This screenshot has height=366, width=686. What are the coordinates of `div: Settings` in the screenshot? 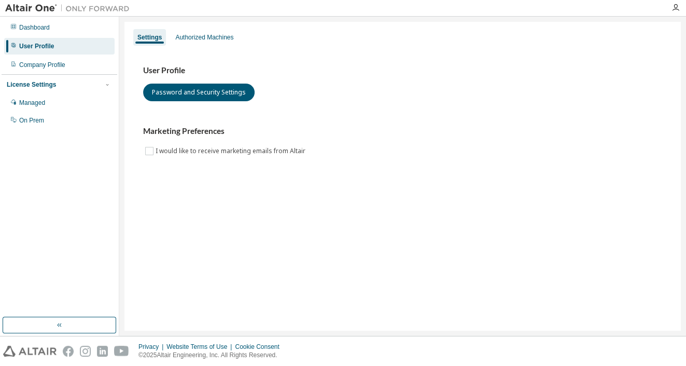 It's located at (149, 37).